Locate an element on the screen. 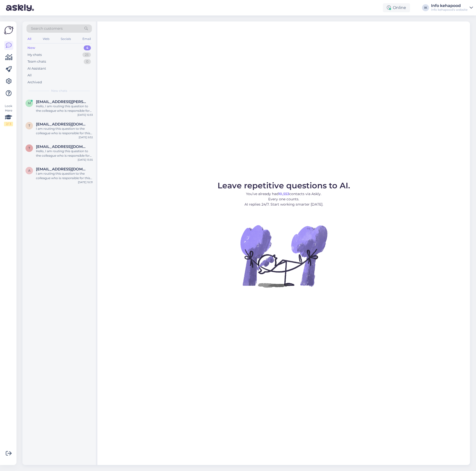 This screenshot has width=476, height=471. div: Info kehapood is located at coordinates (449, 6).